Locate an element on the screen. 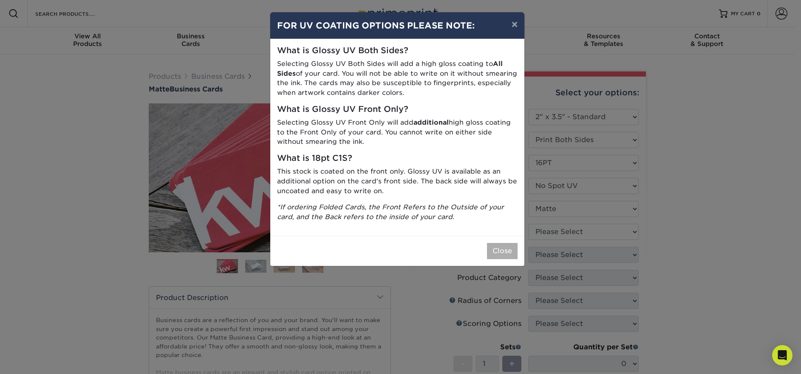 This screenshot has width=801, height=374. p: Selecting Glossy UV Both Sides will add a high gloss coating to of your card. You will not be abl... is located at coordinates (398, 78).